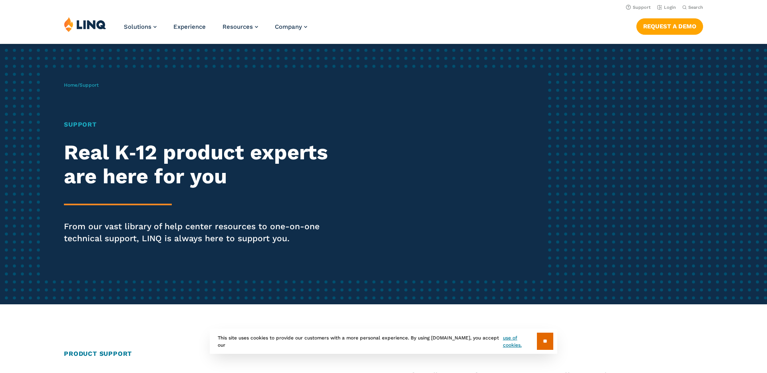  I want to click on span: Solutions, so click(137, 27).